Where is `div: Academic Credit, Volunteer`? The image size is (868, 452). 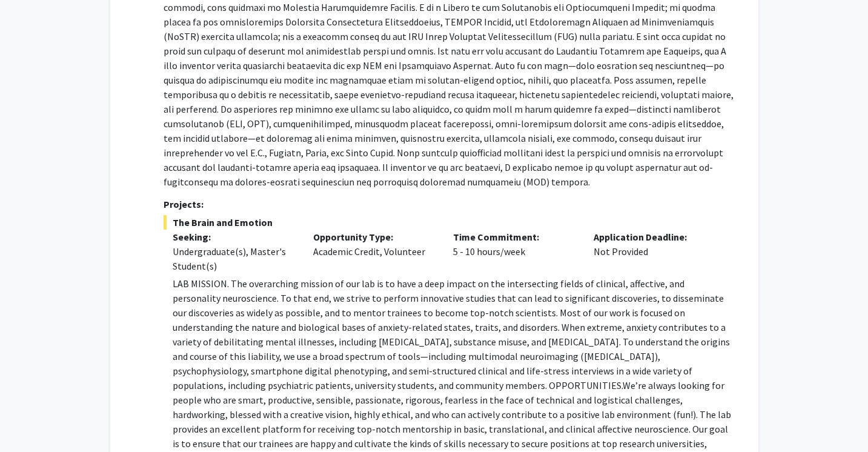
div: Academic Credit, Volunteer is located at coordinates (375, 252).